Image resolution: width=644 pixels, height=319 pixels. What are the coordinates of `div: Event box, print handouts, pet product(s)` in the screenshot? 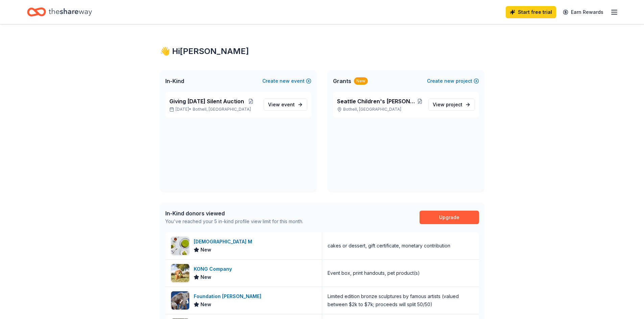 It's located at (374, 273).